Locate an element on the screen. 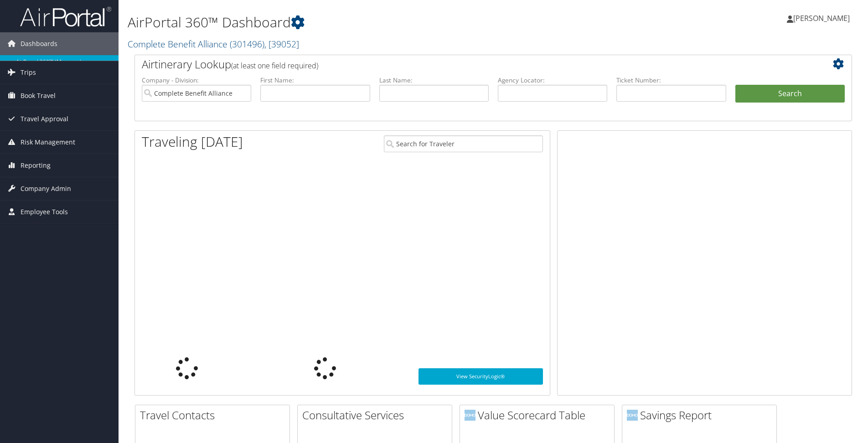  img: airportal-logo.png is located at coordinates (66, 16).